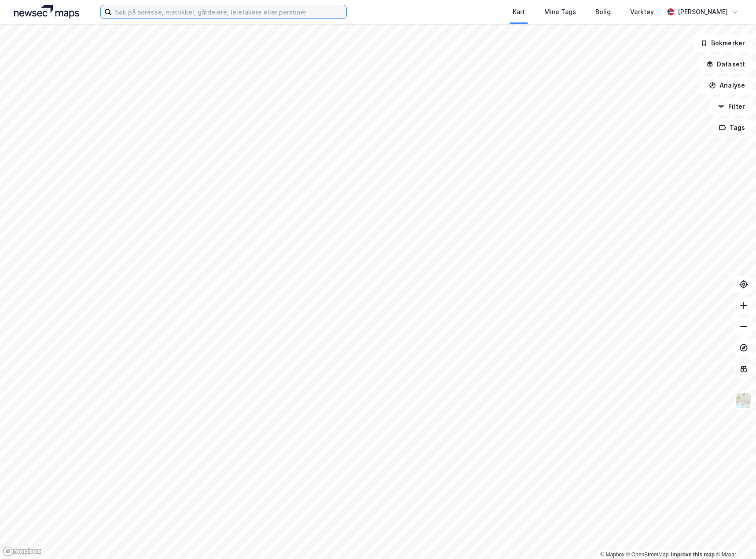 Image resolution: width=756 pixels, height=559 pixels. I want to click on button: Tags, so click(732, 127).